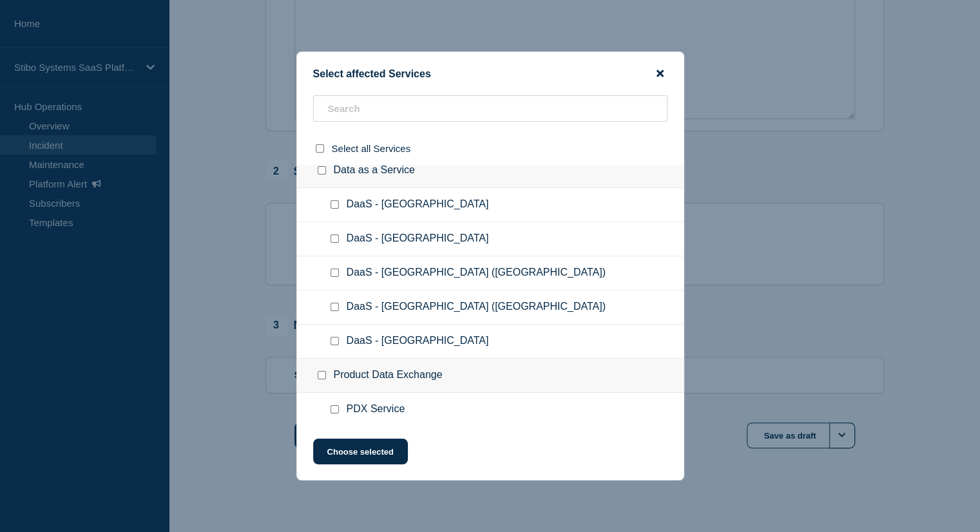  Describe the element at coordinates (334, 204) in the screenshot. I see `input: DaaS - Asia checkbox` at that location.